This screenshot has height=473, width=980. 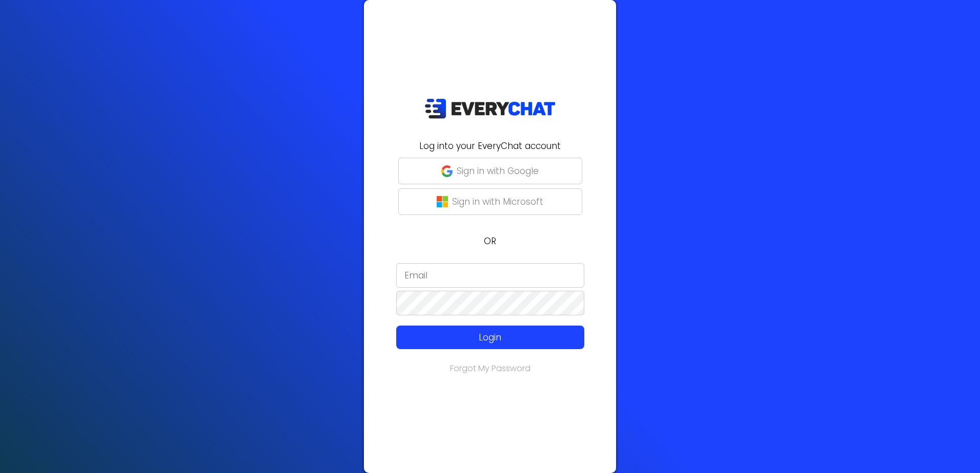 I want to click on input: Email, so click(x=490, y=276).